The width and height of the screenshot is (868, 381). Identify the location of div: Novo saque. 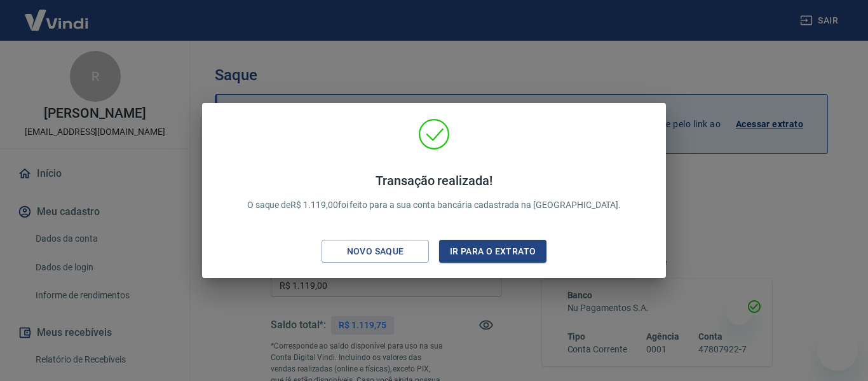
(375, 252).